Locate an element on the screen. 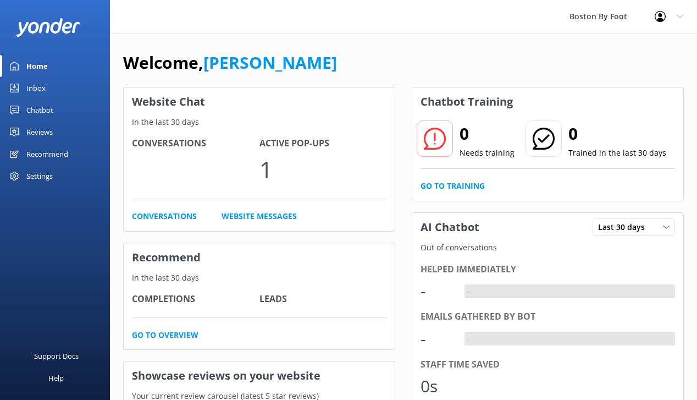 The width and height of the screenshot is (697, 400). h1: Welcome, is located at coordinates (230, 63).